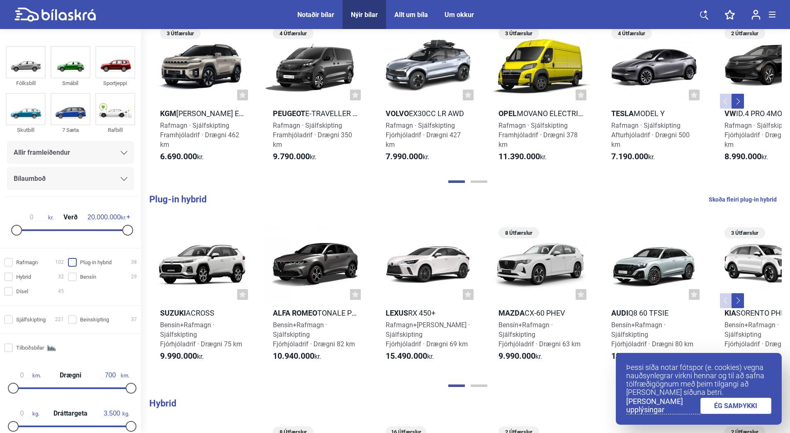 The width and height of the screenshot is (790, 433). I want to click on div: Um okkur, so click(459, 15).